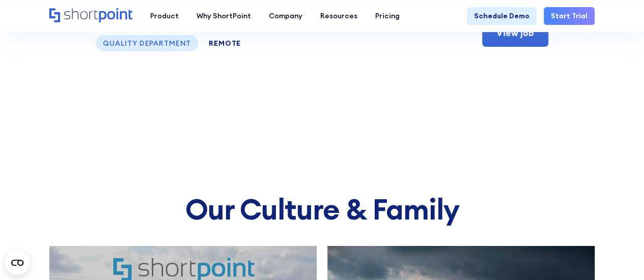 This screenshot has height=280, width=644. I want to click on div: remote, so click(225, 43).